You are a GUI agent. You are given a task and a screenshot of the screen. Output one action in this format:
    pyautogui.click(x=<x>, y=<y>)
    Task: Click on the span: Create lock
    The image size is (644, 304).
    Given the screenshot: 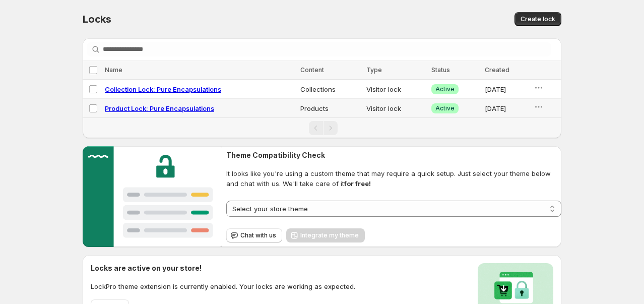 What is the action you would take?
    pyautogui.click(x=537, y=19)
    